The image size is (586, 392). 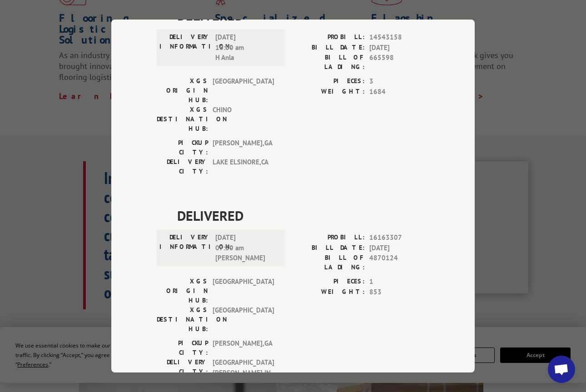 What do you see at coordinates (303, 215) in the screenshot?
I see `span: DELIVERED` at bounding box center [303, 215].